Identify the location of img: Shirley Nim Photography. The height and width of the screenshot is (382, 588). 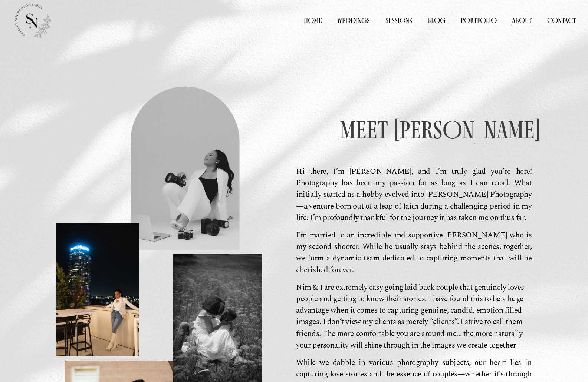
(32, 21).